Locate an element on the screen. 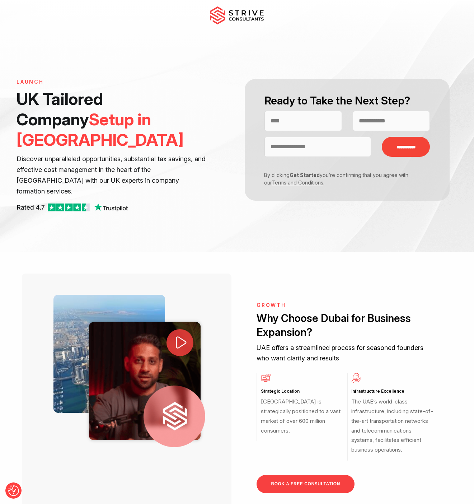 This screenshot has height=504, width=474. img: main-logo.svg is located at coordinates (237, 15).